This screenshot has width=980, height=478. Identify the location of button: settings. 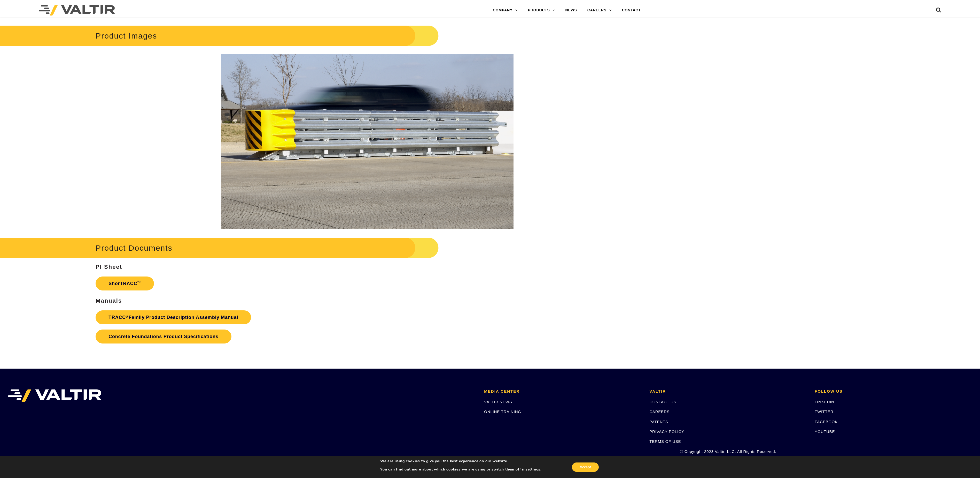
(533, 469).